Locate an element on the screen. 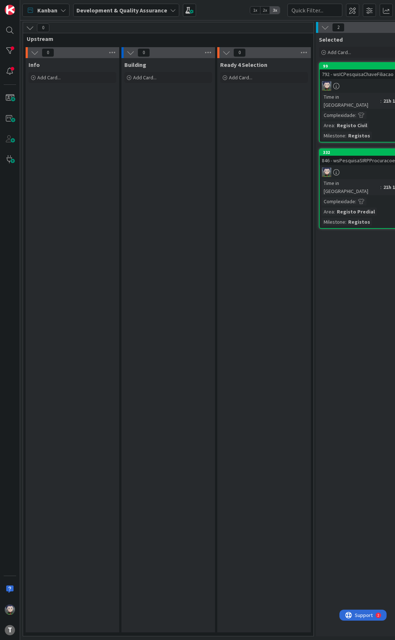 The width and height of the screenshot is (395, 640). span: Ready 4 Selection is located at coordinates (243, 65).